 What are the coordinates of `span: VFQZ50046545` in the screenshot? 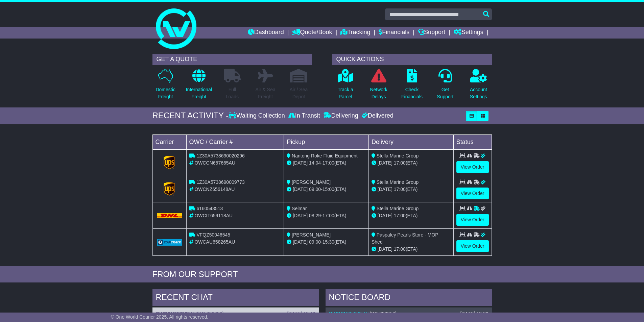 It's located at (213, 235).